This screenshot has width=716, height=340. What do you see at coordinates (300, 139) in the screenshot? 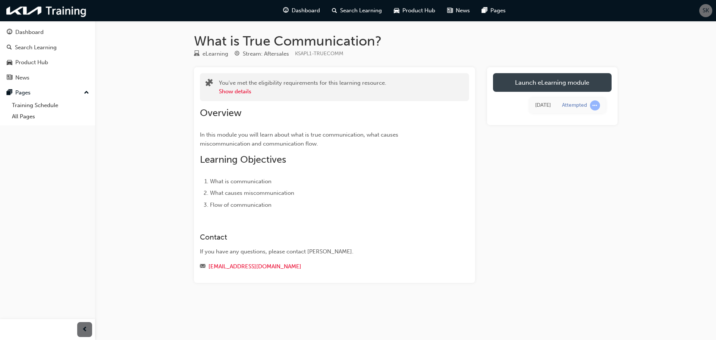
I see `span: In this module you will learn about what is true communication, what causes miscommunication and ...` at bounding box center [300, 139].